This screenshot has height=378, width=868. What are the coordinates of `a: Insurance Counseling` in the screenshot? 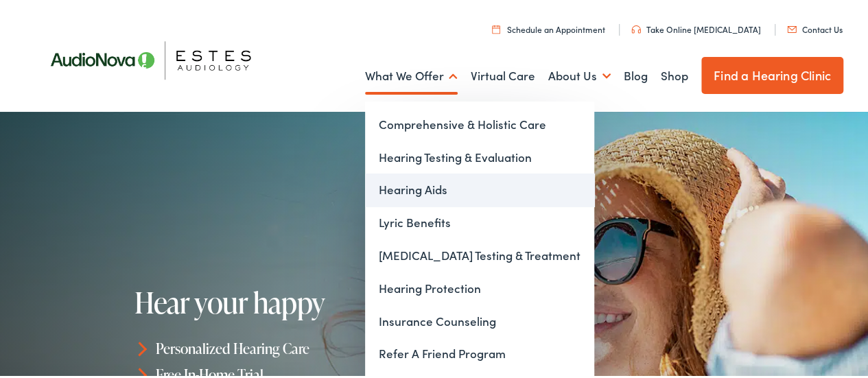 It's located at (480, 320).